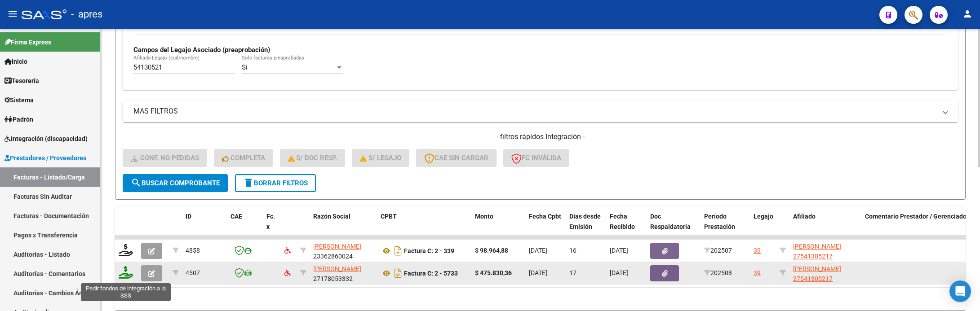 The width and height of the screenshot is (980, 311). What do you see at coordinates (175, 183) in the screenshot?
I see `button: Buscar Comprobante` at bounding box center [175, 183].